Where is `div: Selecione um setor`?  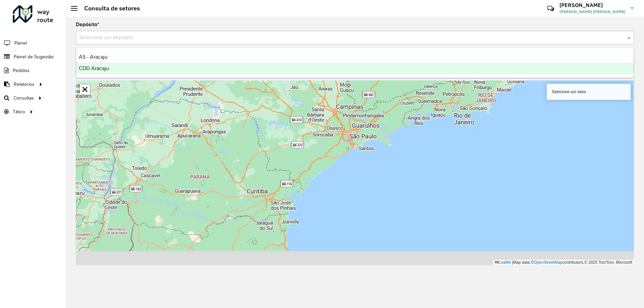
div: Selecione um setor is located at coordinates (589, 92).